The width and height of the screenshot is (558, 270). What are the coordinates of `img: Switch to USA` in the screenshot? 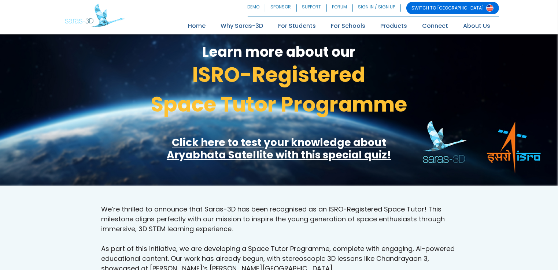 It's located at (490, 8).